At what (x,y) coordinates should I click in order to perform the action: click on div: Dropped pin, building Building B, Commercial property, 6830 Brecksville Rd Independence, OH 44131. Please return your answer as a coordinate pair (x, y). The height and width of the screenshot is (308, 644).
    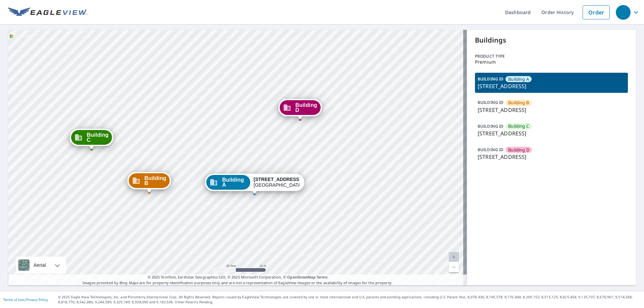
    Looking at the image, I should click on (149, 182).